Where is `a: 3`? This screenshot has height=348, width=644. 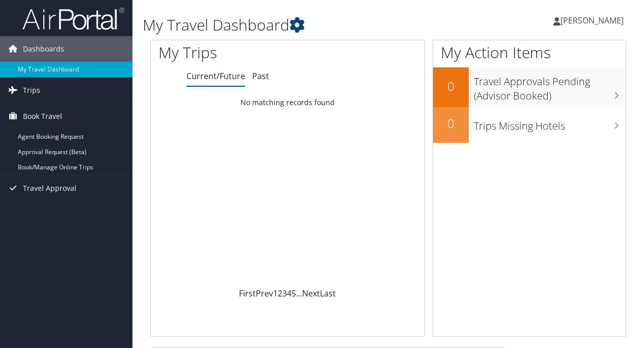
a: 3 is located at coordinates (284, 293).